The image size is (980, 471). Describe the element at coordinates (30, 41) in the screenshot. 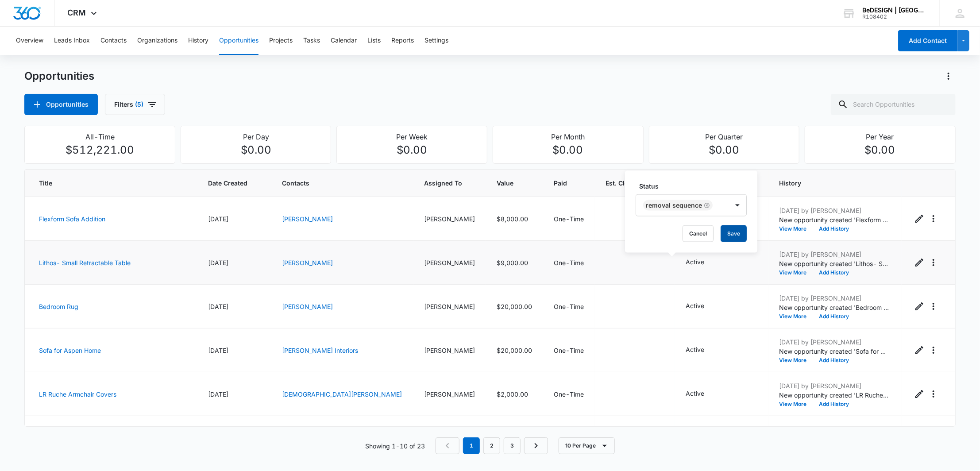

I see `button: Overview` at that location.